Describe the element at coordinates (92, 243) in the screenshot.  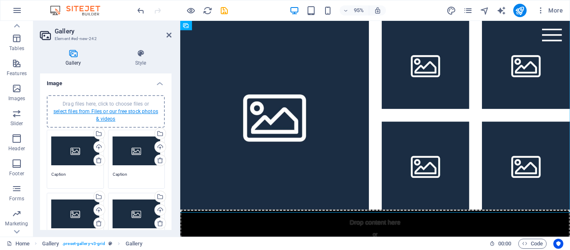
I see `nav: breadcrumb` at that location.